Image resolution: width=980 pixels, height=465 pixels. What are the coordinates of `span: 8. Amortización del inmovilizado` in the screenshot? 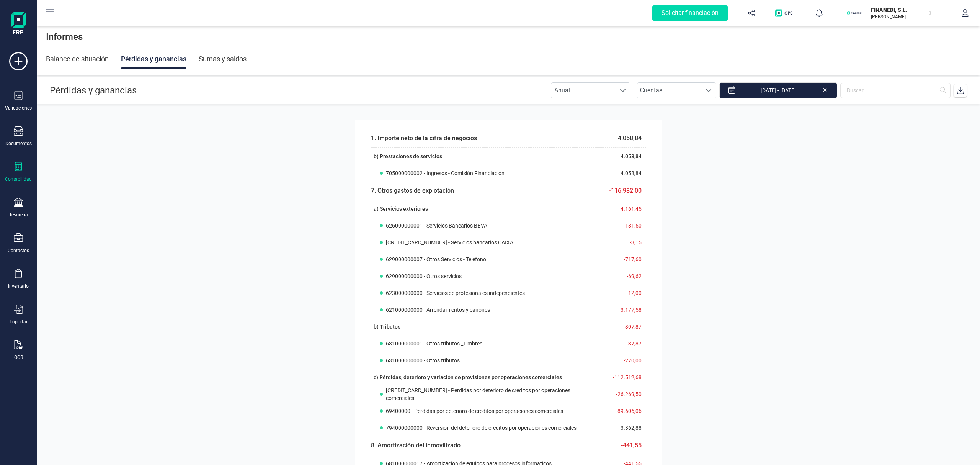 It's located at (416, 445).